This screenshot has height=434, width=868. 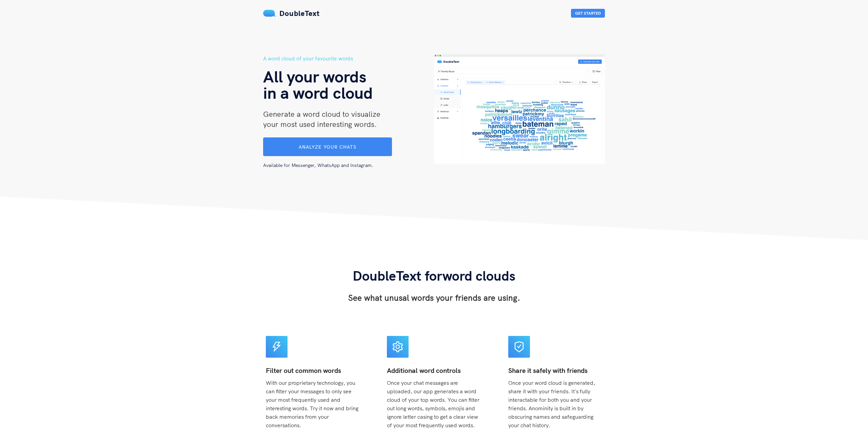 I want to click on span: setting, so click(x=398, y=347).